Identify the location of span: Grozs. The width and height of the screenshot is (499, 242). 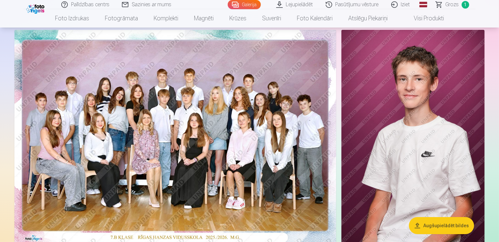
(452, 5).